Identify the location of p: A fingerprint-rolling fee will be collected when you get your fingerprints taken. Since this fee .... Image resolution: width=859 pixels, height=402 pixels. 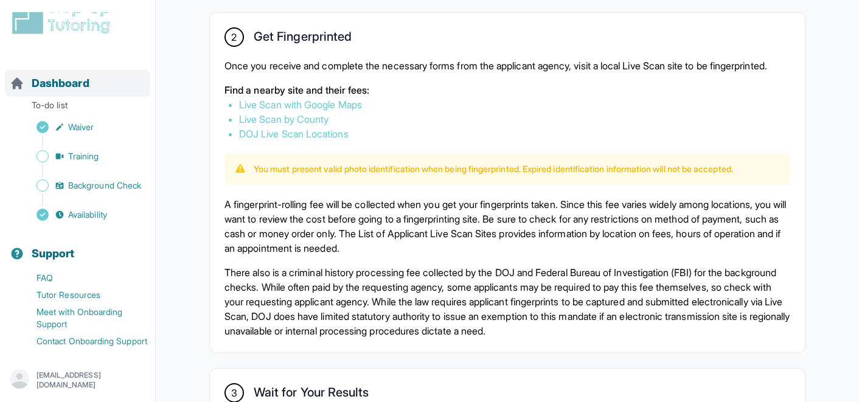
(507, 226).